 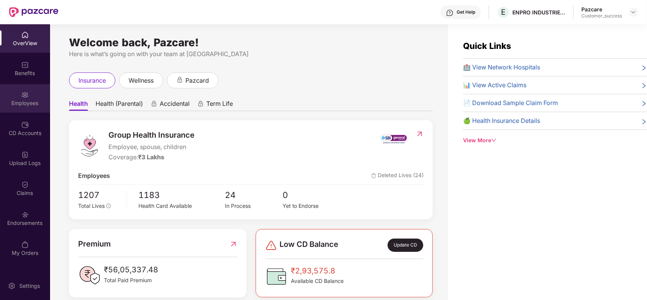 I want to click on img: New Pazcare Logo, so click(x=34, y=12).